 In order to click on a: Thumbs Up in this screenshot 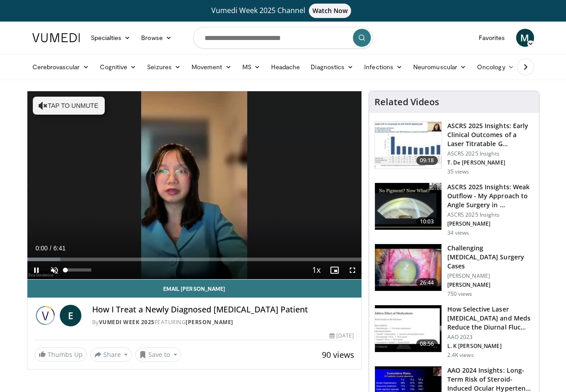, I will do `click(61, 354)`.